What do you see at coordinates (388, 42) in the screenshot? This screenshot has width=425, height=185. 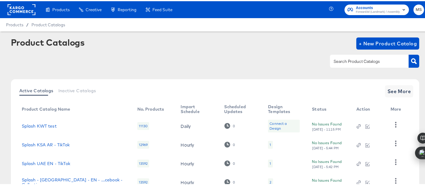 I see `span: + New Product Catalog` at bounding box center [388, 42].